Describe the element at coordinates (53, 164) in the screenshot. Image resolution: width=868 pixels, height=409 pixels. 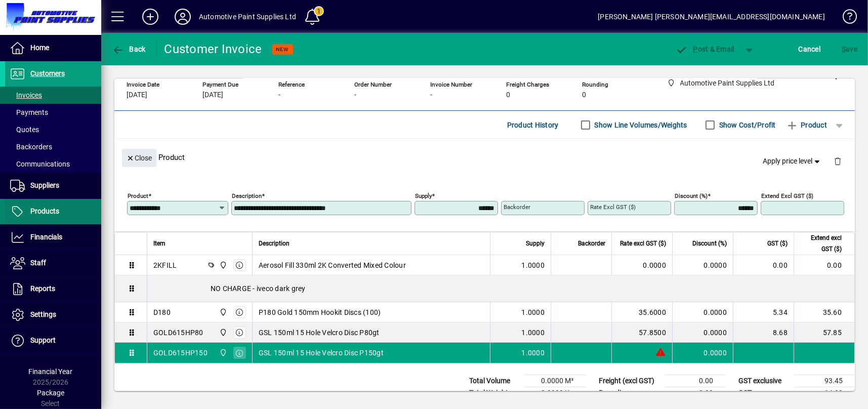
I see `a: Communications` at that location.